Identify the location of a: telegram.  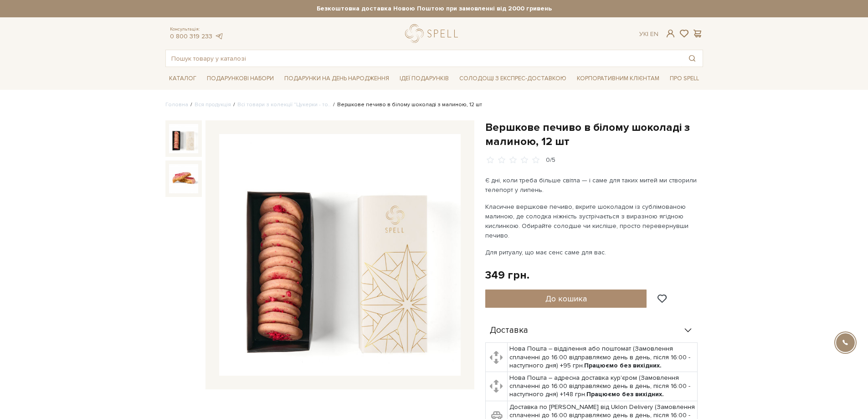
(219, 36).